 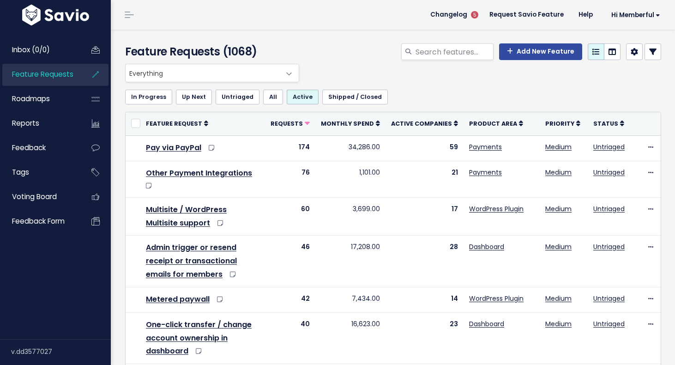 I want to click on a: Feature Requests, so click(x=39, y=74).